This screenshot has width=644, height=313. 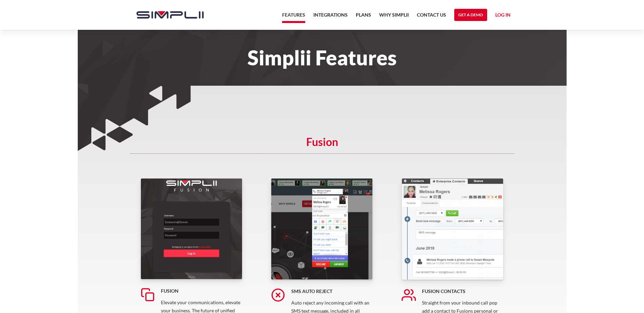 I want to click on h5: SMS Auto Reject, so click(x=332, y=292).